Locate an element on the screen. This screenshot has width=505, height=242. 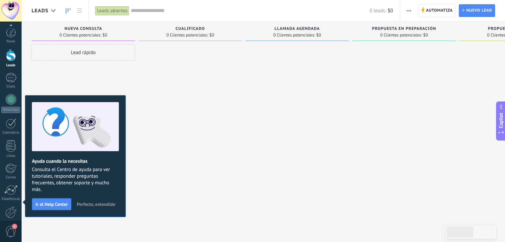
div: Estadísticas is located at coordinates (11, 199).